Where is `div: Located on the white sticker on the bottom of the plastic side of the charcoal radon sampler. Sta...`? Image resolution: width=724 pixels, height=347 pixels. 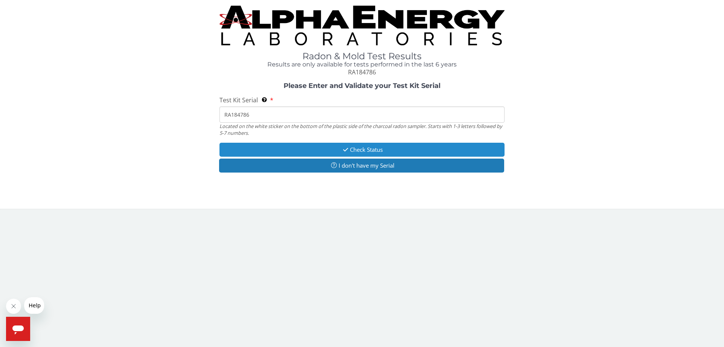
div: Located on the white sticker on the bottom of the plastic side of the charcoal radon sampler. Sta... is located at coordinates (362, 129).